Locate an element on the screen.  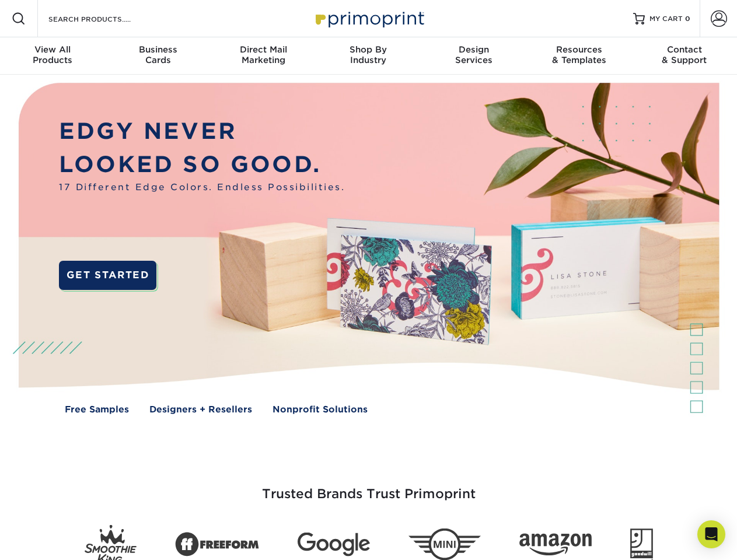
div: Services is located at coordinates (474, 55).